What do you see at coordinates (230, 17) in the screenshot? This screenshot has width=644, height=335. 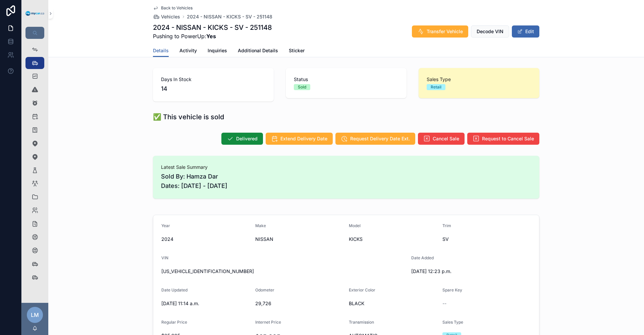 I see `span: 2024 - NISSAN - KICKS - SV - 251148` at bounding box center [230, 17].